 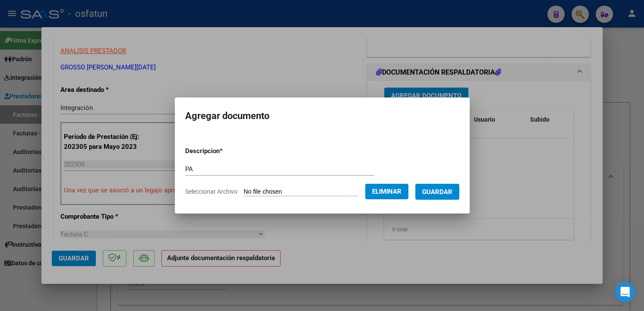 What do you see at coordinates (437, 192) in the screenshot?
I see `button: Guardar` at bounding box center [437, 192].